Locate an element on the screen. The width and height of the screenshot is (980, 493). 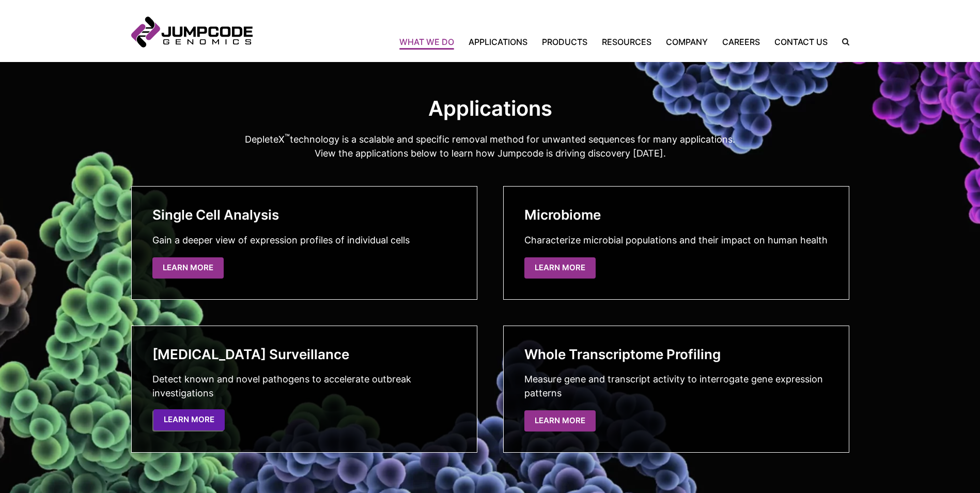
h3: Microbiome is located at coordinates (676, 215).